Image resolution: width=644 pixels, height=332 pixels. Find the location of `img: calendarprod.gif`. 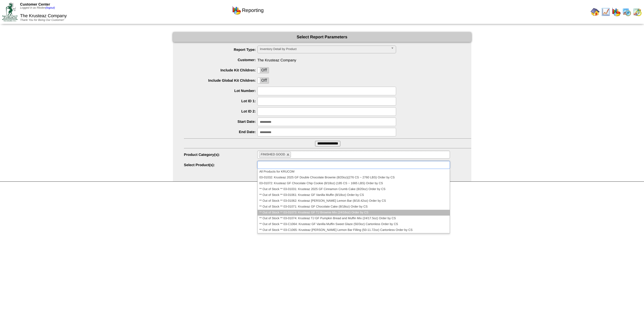

img: calendarprod.gif is located at coordinates (627, 12).